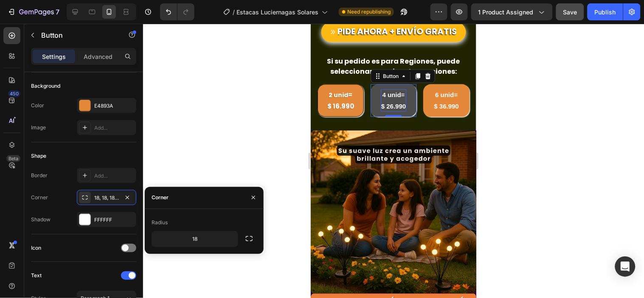 The height and width of the screenshot is (298, 644). I want to click on div: 18, 18, 18, 18, so click(107, 198).